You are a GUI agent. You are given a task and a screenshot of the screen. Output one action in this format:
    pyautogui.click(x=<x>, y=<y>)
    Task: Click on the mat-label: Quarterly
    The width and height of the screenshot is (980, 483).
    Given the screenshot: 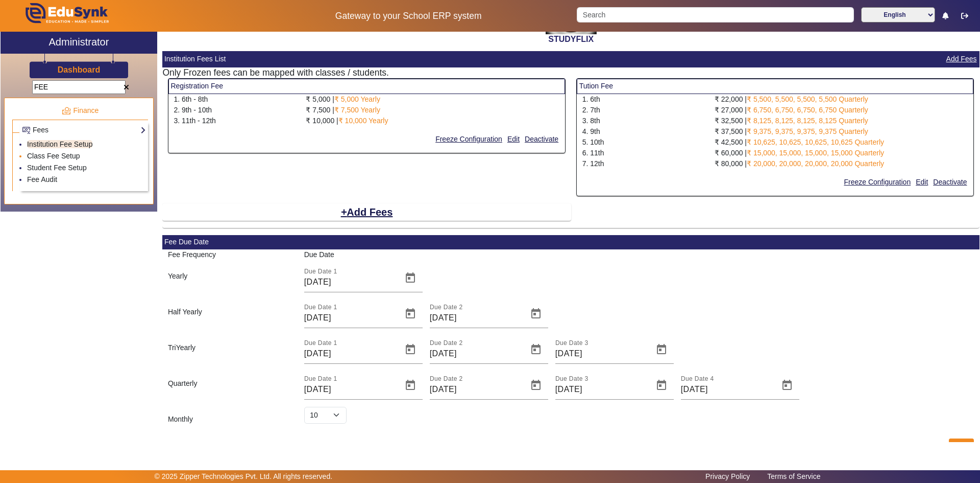 What is the action you would take?
    pyautogui.click(x=183, y=383)
    